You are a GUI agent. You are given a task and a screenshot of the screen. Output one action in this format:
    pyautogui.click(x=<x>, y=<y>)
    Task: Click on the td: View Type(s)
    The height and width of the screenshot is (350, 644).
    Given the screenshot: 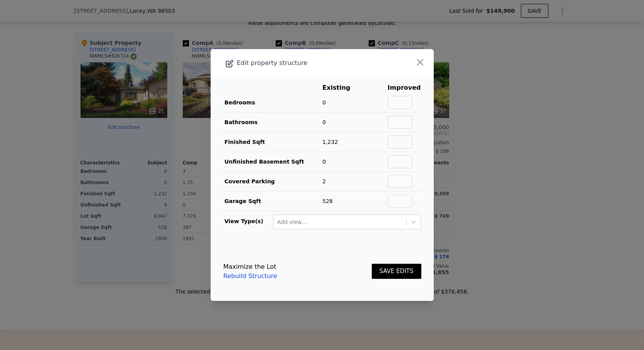 What is the action you would take?
    pyautogui.click(x=248, y=221)
    